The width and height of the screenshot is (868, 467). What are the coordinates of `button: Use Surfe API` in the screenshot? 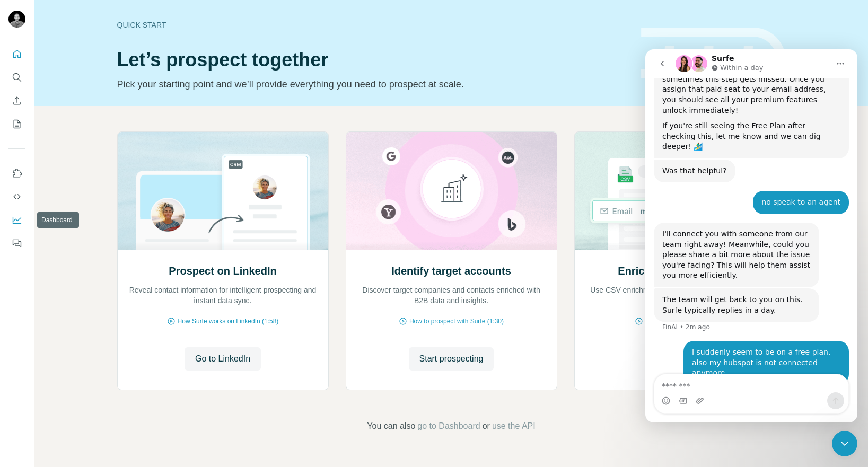 It's located at (17, 196).